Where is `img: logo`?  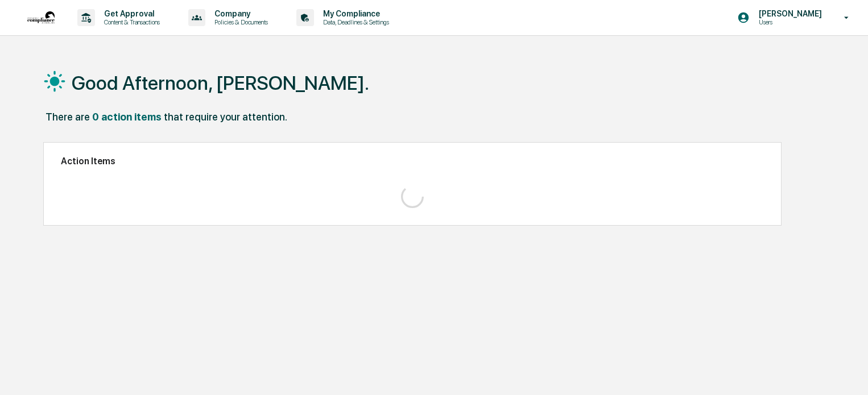
img: logo is located at coordinates (41, 17).